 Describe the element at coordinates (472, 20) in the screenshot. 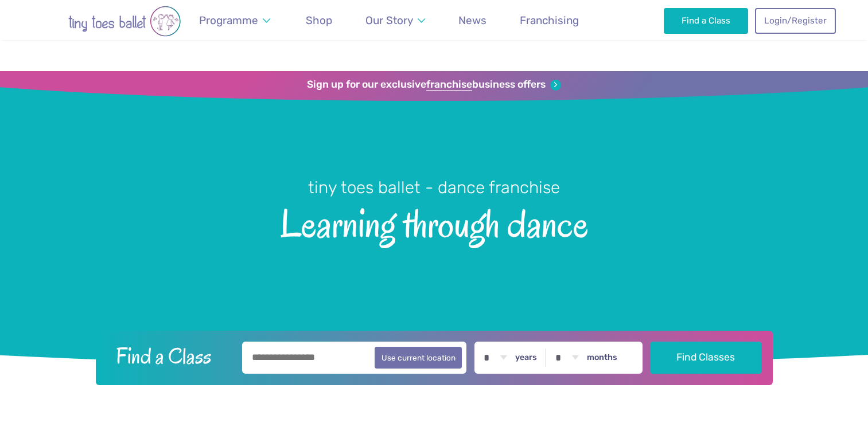

I see `span: News` at that location.